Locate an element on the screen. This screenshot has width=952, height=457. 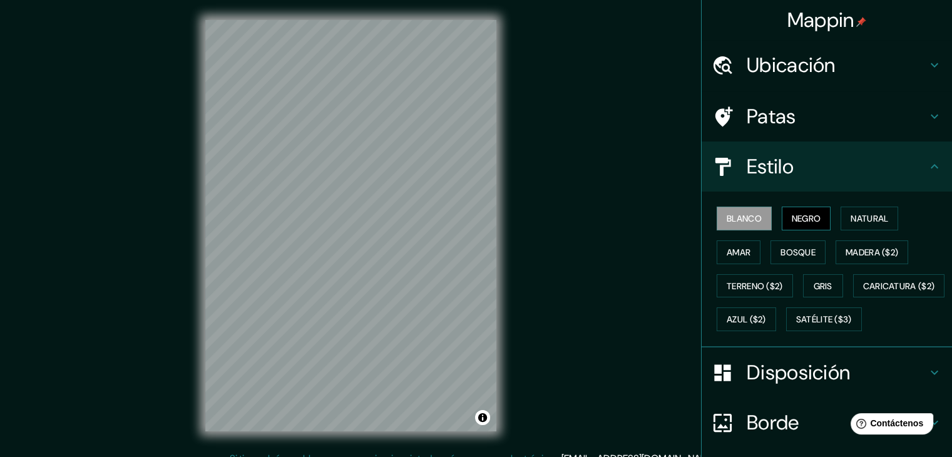
canvas: Mapa is located at coordinates (351, 225).